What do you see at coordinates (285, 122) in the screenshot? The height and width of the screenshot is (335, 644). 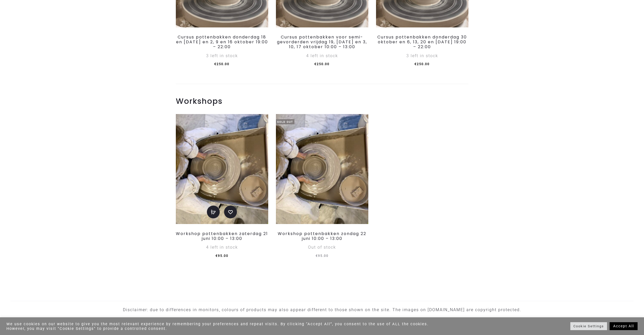 I see `span: Sold Out` at bounding box center [285, 122].